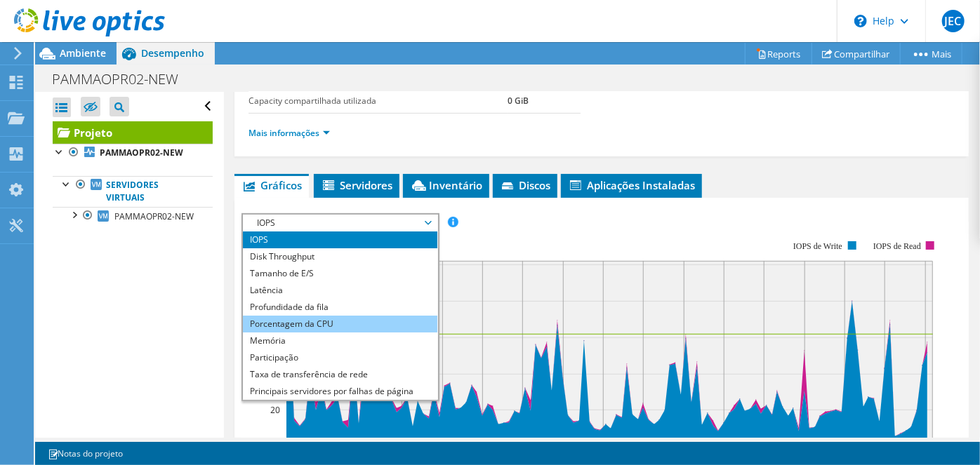  I want to click on b: 0 GiB, so click(518, 100).